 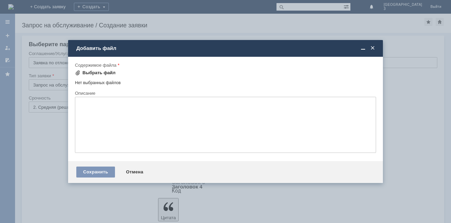 What do you see at coordinates (99, 73) in the screenshot?
I see `div: Выбрать файл` at bounding box center [99, 73].